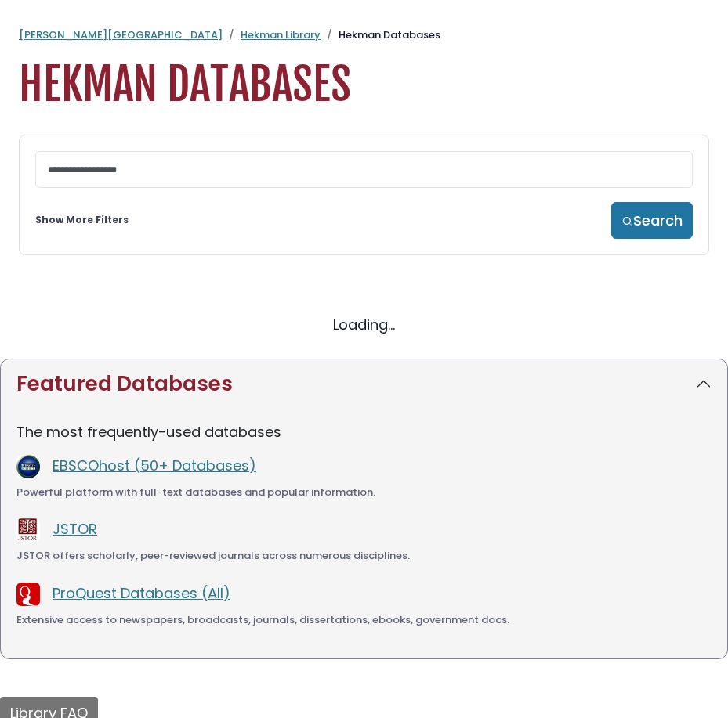 Image resolution: width=728 pixels, height=718 pixels. What do you see at coordinates (651, 220) in the screenshot?
I see `button: Search` at bounding box center [651, 220].